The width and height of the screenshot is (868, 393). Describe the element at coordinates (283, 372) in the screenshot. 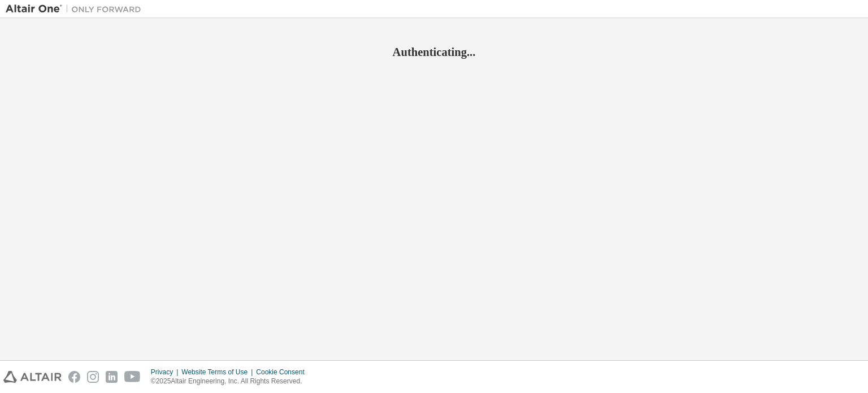

I see `div: Cookie Consent` at that location.